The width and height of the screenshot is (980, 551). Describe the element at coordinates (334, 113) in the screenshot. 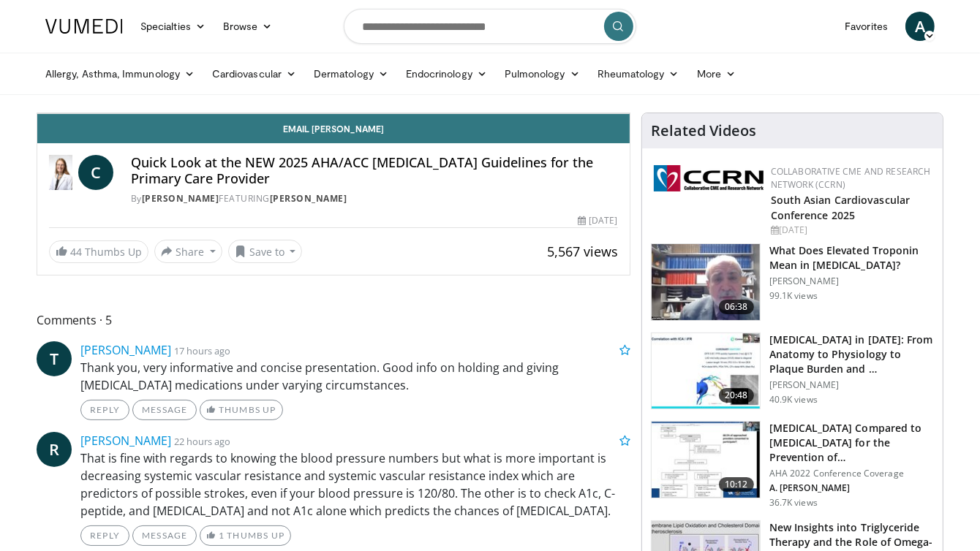

I see `video-js: Video Player` at that location.